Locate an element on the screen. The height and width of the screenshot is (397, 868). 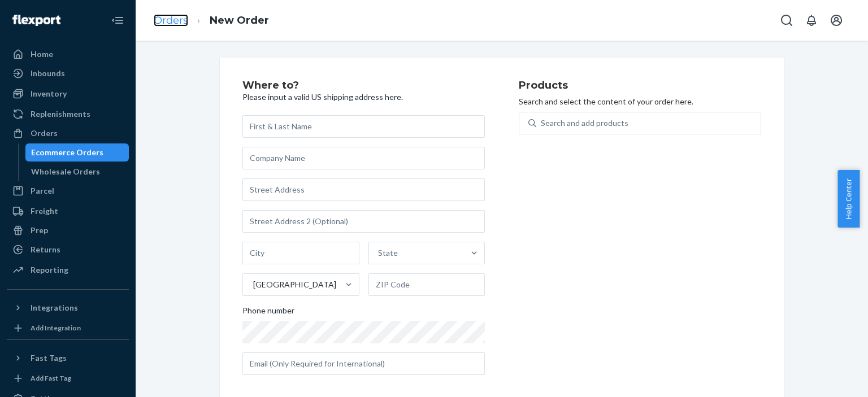
h2: Where to? is located at coordinates (363, 86).